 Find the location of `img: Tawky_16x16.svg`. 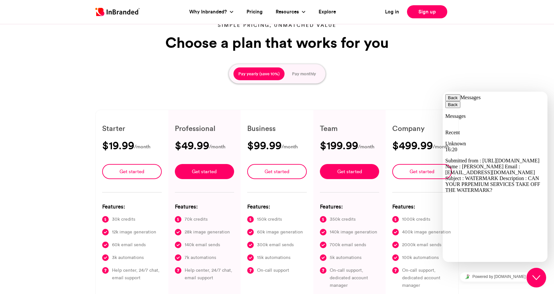

img: Tawky_16x16.svg is located at coordinates (25, 7).